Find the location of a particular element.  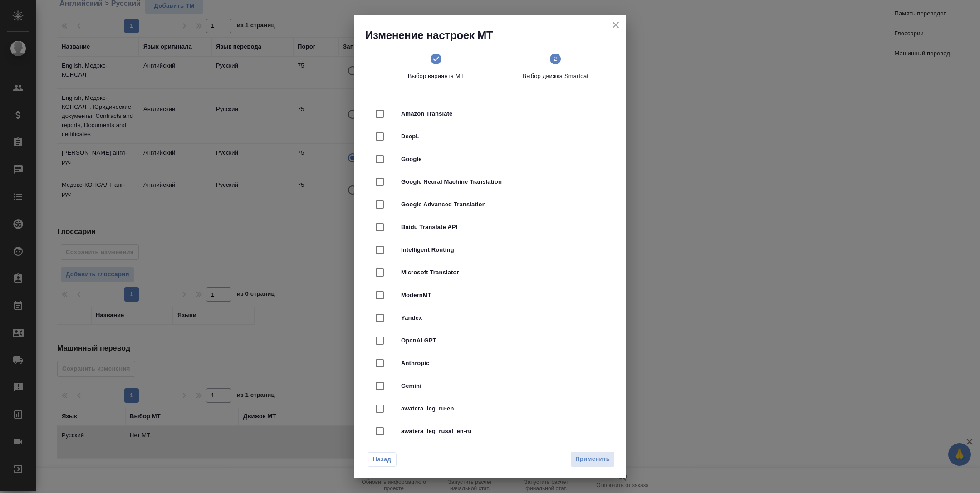

span: Google Advanced Translation is located at coordinates (503, 204).